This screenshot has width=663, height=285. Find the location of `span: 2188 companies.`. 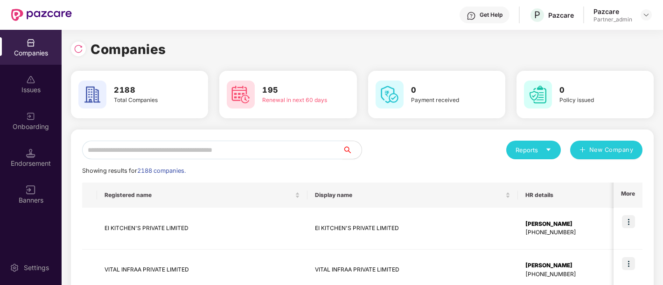

span: 2188 companies. is located at coordinates (161, 171).